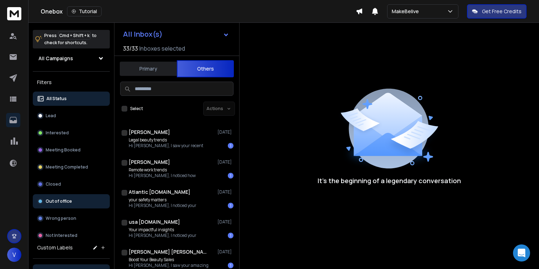 The height and width of the screenshot is (269, 539). Describe the element at coordinates (166, 140) in the screenshot. I see `p: Legal beauty trends` at that location.